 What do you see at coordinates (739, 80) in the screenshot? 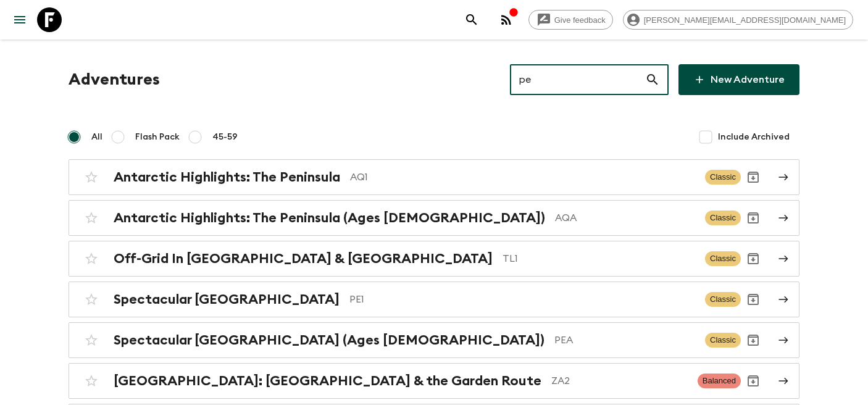
I see `a: New Adventure` at bounding box center [739, 80].